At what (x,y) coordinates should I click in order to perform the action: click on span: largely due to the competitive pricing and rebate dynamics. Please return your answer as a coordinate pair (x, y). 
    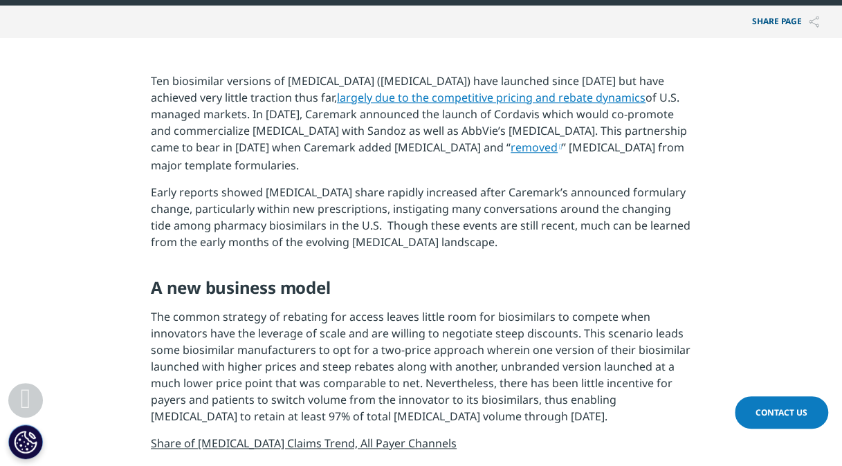
    Looking at the image, I should click on (491, 98).